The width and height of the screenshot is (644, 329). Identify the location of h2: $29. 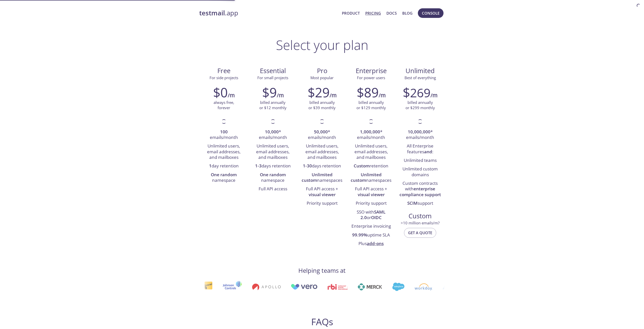
(318, 92).